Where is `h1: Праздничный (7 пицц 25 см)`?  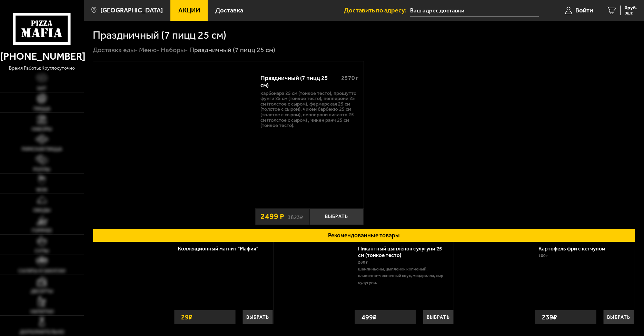
h1: Праздничный (7 пицц 25 см) is located at coordinates (159, 35).